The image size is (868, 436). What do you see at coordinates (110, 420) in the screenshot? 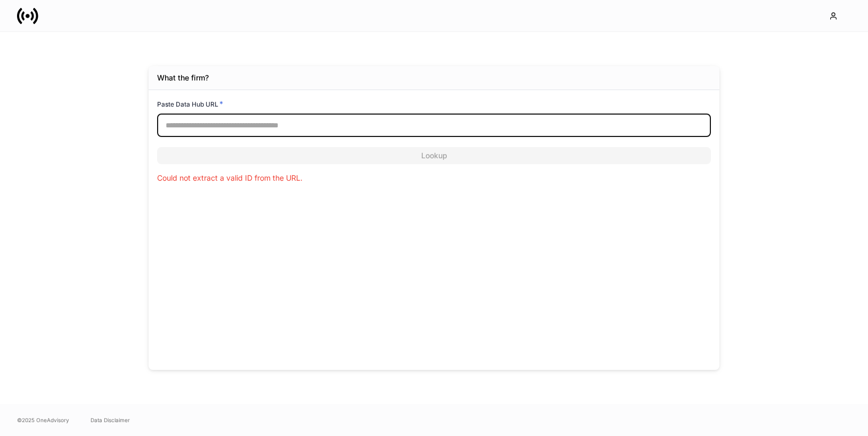
I see `a: Data Disclaimer` at bounding box center [110, 420].